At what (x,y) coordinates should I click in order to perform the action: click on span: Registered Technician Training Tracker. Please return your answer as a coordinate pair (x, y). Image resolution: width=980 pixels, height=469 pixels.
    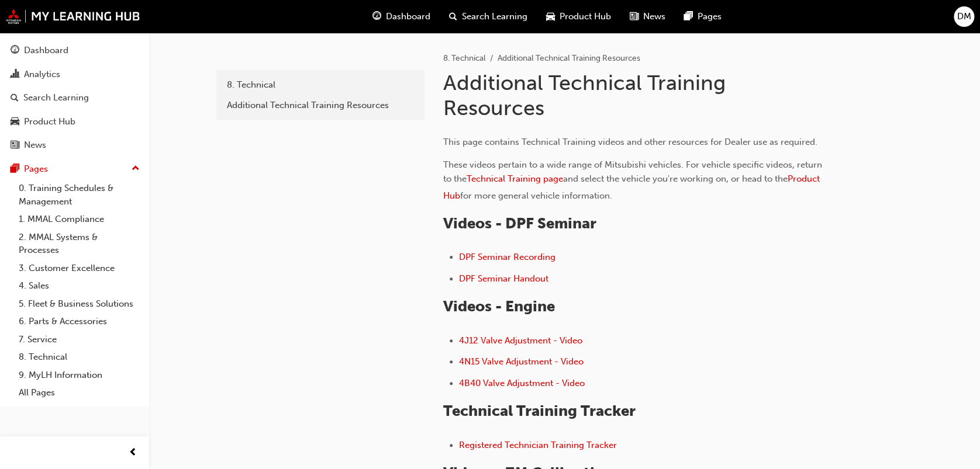
    Looking at the image, I should click on (538, 445).